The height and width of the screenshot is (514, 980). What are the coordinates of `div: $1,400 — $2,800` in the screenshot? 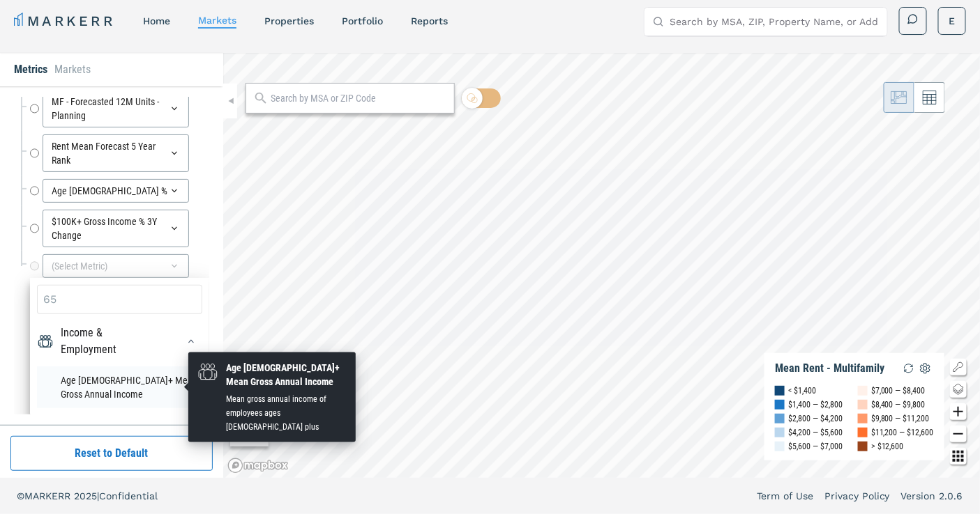 It's located at (816, 405).